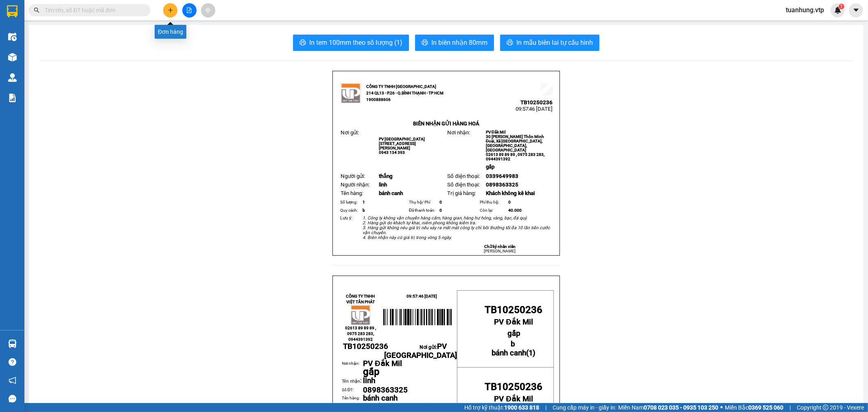  Describe the element at coordinates (208, 10) in the screenshot. I see `span: aim` at that location.